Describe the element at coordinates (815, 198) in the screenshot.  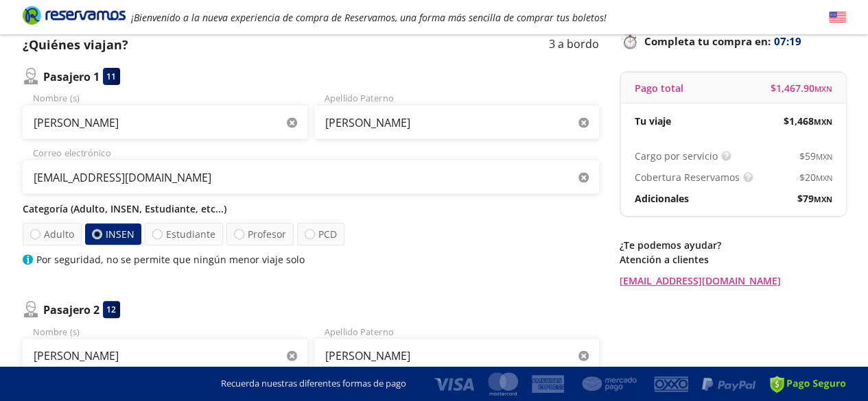
I see `span: $ 79` at that location.